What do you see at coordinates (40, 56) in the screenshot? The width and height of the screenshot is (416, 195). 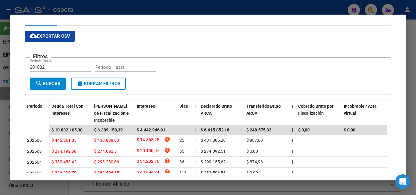 I see `h3: Filtros` at bounding box center [40, 56].